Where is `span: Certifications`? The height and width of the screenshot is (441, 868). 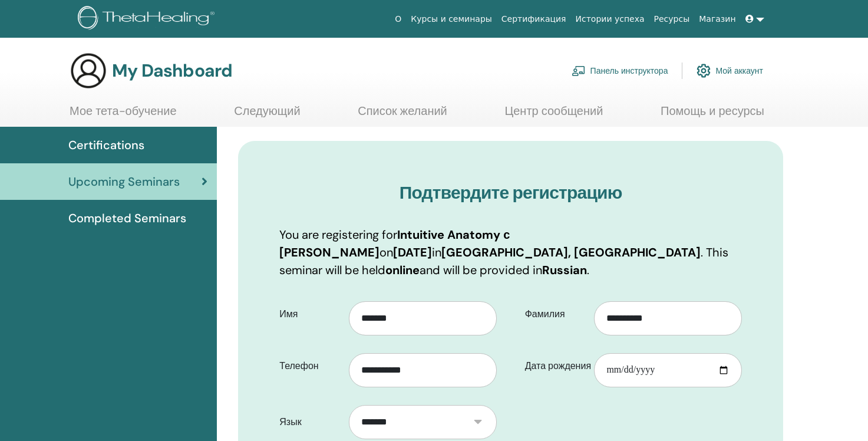
span: Certifications is located at coordinates (106, 145).